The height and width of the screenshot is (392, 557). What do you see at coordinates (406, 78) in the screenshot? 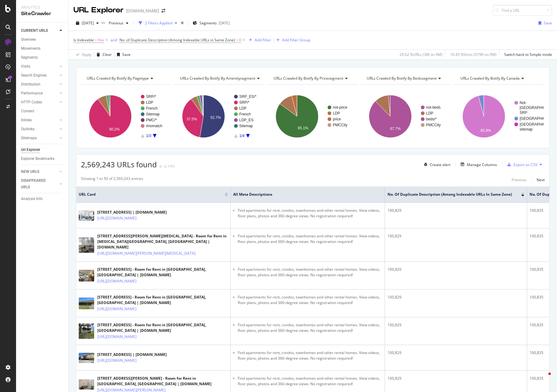
I see `h4: URLs Crawled By Botify By bedssegment` at bounding box center [406, 78].